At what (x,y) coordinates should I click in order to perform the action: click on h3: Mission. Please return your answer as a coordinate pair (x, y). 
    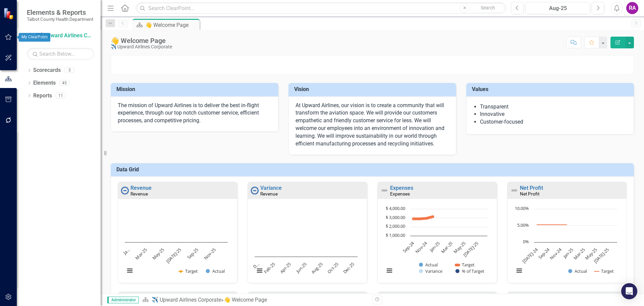
    Looking at the image, I should click on (196, 89).